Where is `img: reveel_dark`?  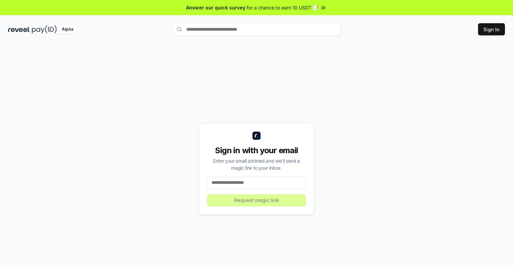 img: reveel_dark is located at coordinates (19, 29).